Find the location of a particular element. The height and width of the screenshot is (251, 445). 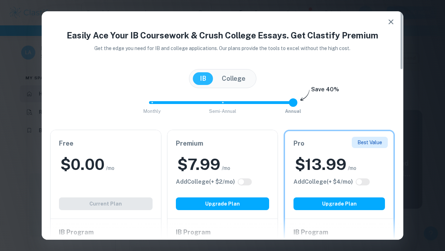

span: Annual is located at coordinates (293, 111).